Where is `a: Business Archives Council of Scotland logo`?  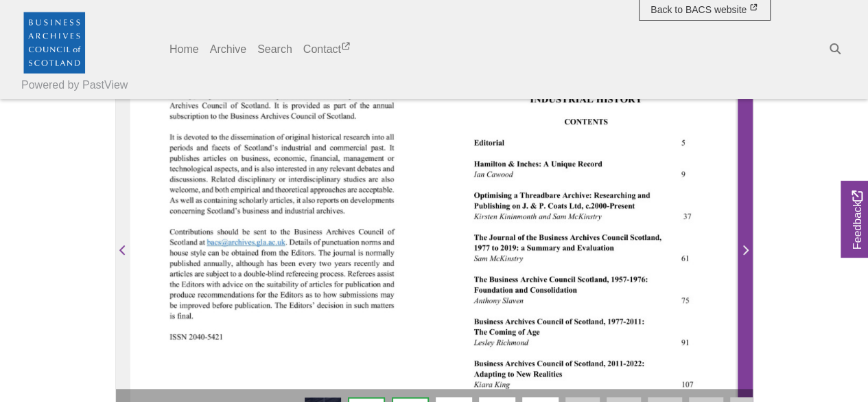 a: Business Archives Council of Scotland logo is located at coordinates (55, 41).